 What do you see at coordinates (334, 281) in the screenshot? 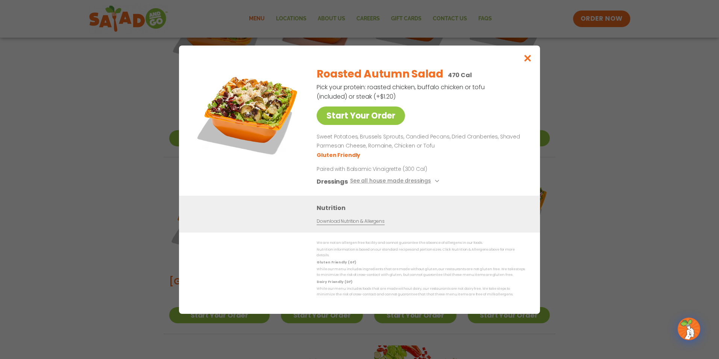
I see `strong: Dairy Friendly (DF)` at bounding box center [334, 281].